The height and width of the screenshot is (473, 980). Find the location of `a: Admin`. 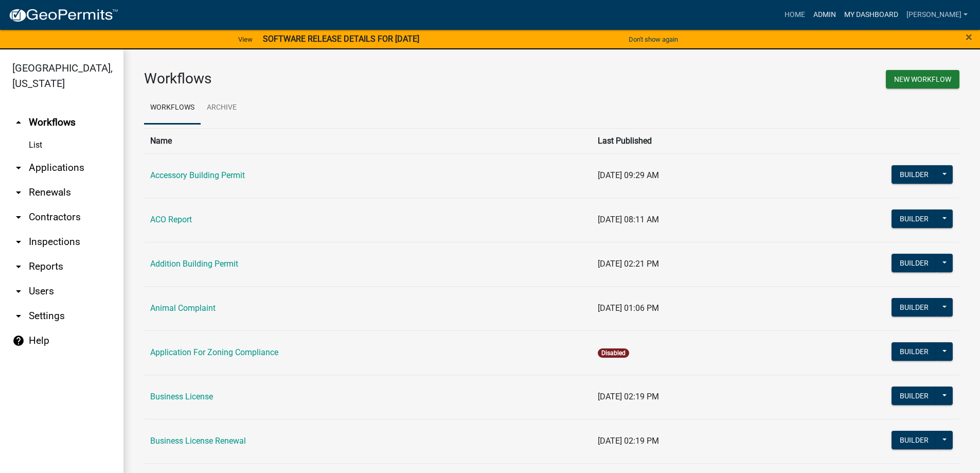

a: Admin is located at coordinates (824, 15).